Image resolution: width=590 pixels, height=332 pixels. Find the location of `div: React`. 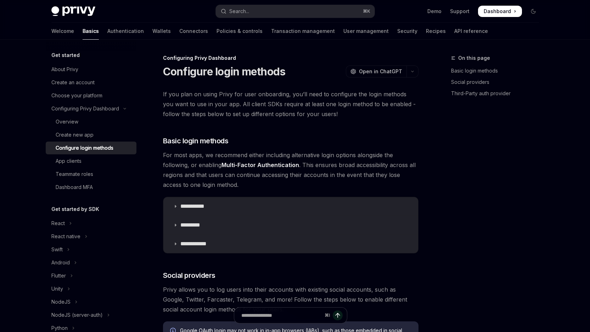

div: React is located at coordinates (58, 224).